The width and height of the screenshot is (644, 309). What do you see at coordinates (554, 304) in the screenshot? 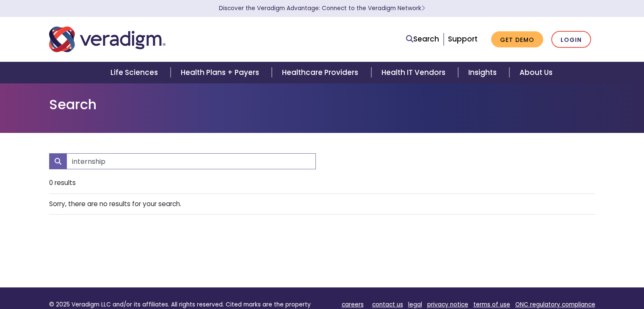
I see `a: ONC regulatory compliance` at bounding box center [554, 304].